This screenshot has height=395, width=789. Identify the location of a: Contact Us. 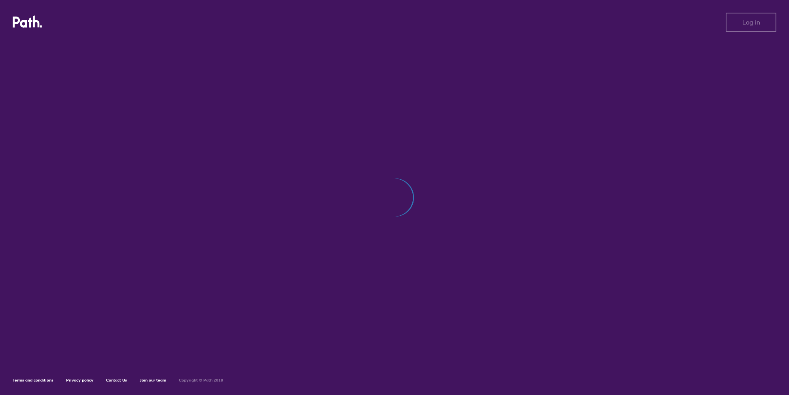
(116, 380).